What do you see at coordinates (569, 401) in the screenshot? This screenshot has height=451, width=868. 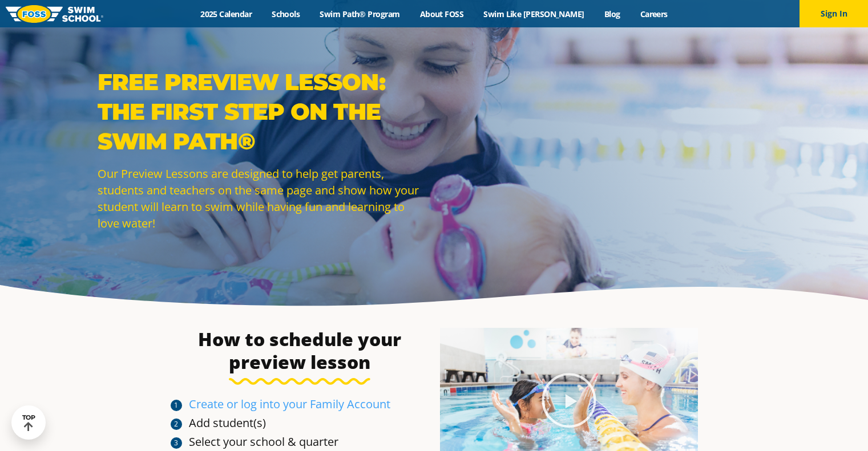 I see `div: Play Video about Olympian Regan Smith, FOSS` at bounding box center [569, 401].